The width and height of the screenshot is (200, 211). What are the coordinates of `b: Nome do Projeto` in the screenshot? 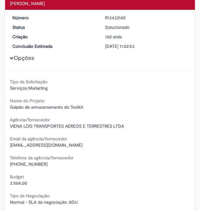 It's located at (27, 101).